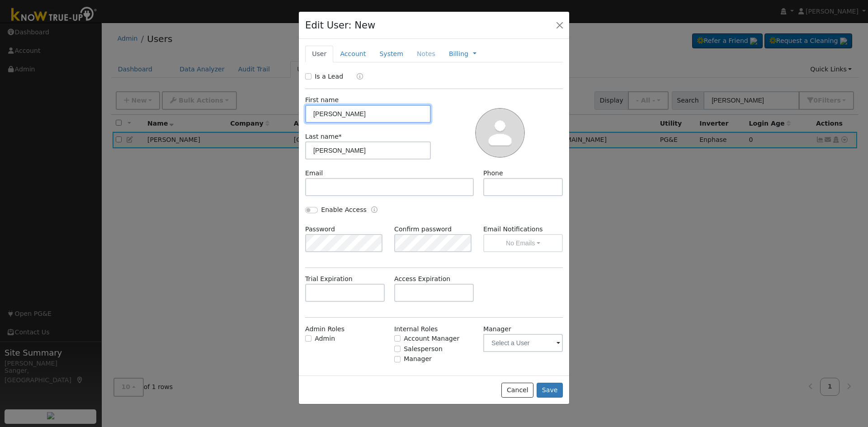 This screenshot has height=427, width=868. Describe the element at coordinates (416, 329) in the screenshot. I see `label: Internal Roles` at that location.